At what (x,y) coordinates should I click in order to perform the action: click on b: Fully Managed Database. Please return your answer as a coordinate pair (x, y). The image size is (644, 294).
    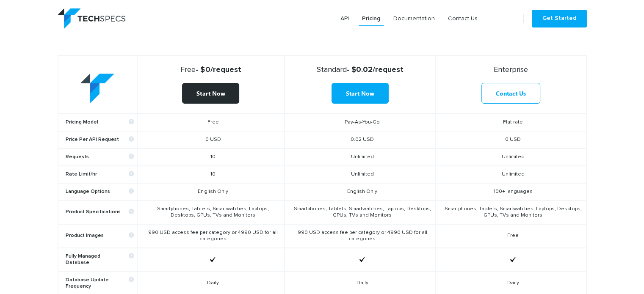
    Looking at the image, I should click on (99, 260).